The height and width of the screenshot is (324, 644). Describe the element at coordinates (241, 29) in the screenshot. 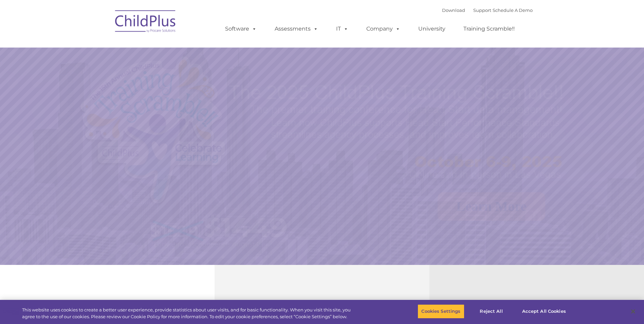

I see `a: Software` at that location.